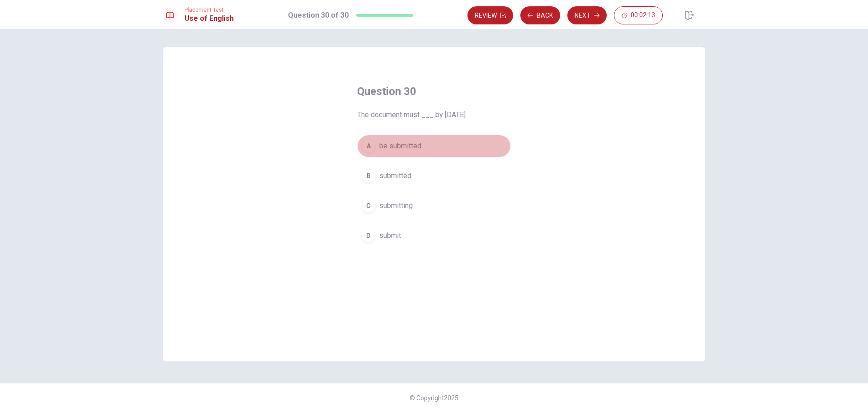 The width and height of the screenshot is (868, 412). What do you see at coordinates (318, 15) in the screenshot?
I see `h1: Question 30 of 30` at bounding box center [318, 15].